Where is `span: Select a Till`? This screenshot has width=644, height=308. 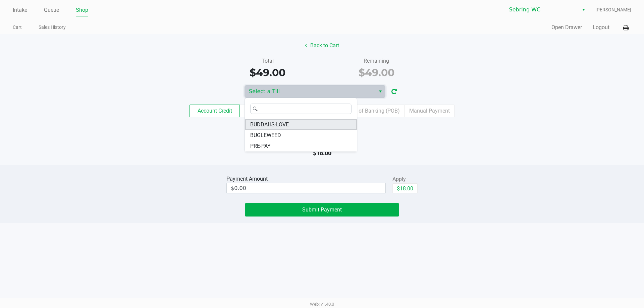 span: Select a Till is located at coordinates (310, 91).